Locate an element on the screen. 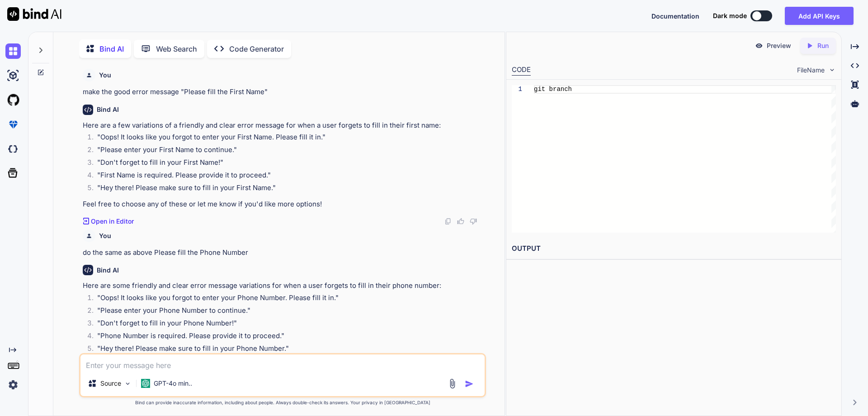  img: dislike is located at coordinates (473, 221).